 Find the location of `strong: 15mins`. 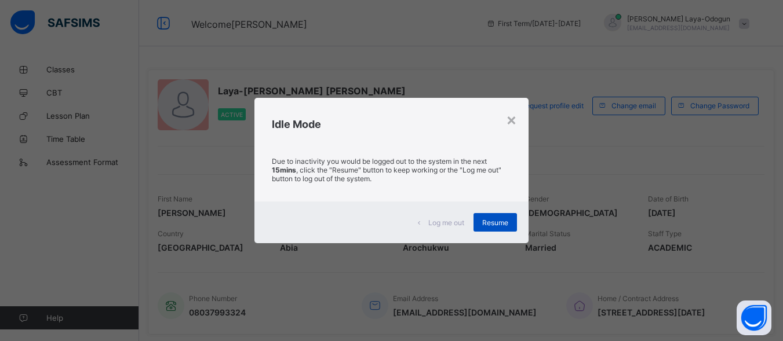

strong: 15mins is located at coordinates (284, 170).